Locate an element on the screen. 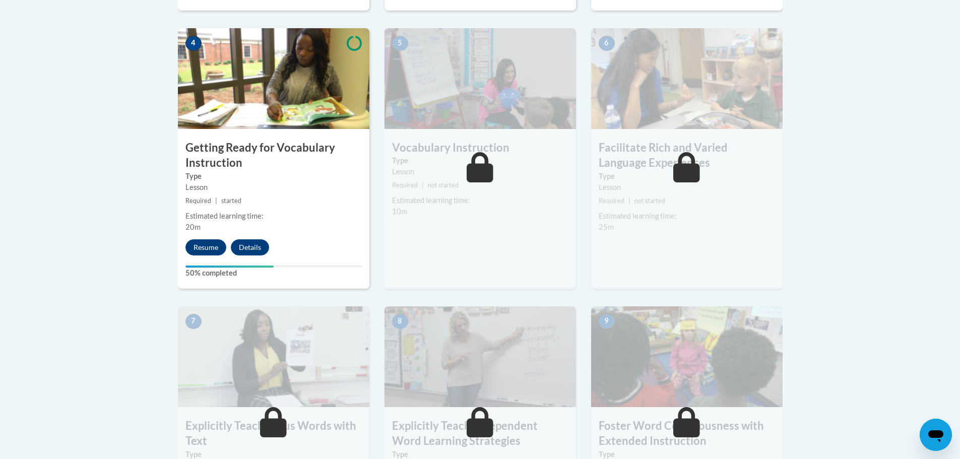  span: 5 is located at coordinates (400, 43).